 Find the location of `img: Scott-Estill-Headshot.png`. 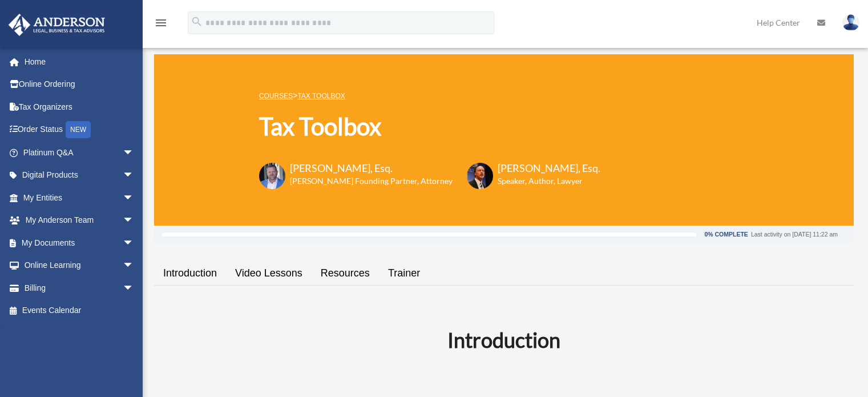

img: Scott-Estill-Headshot.png is located at coordinates (480, 176).